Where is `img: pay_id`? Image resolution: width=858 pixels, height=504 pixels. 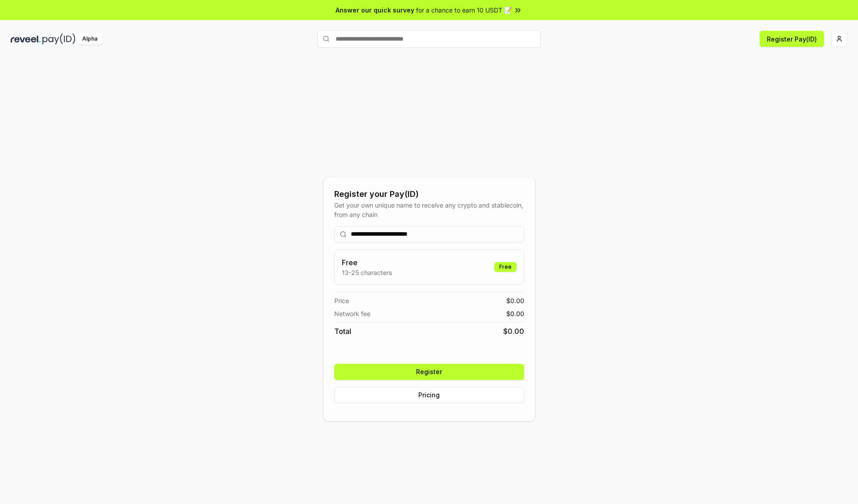
img: pay_id is located at coordinates (59, 39).